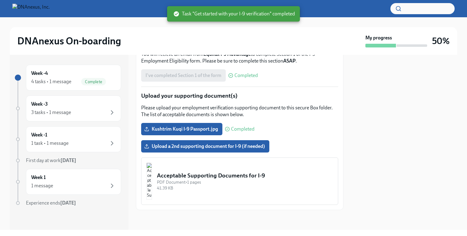  What do you see at coordinates (245, 182) in the screenshot?
I see `div: PDF Document • 1 pages` at bounding box center [245, 182].